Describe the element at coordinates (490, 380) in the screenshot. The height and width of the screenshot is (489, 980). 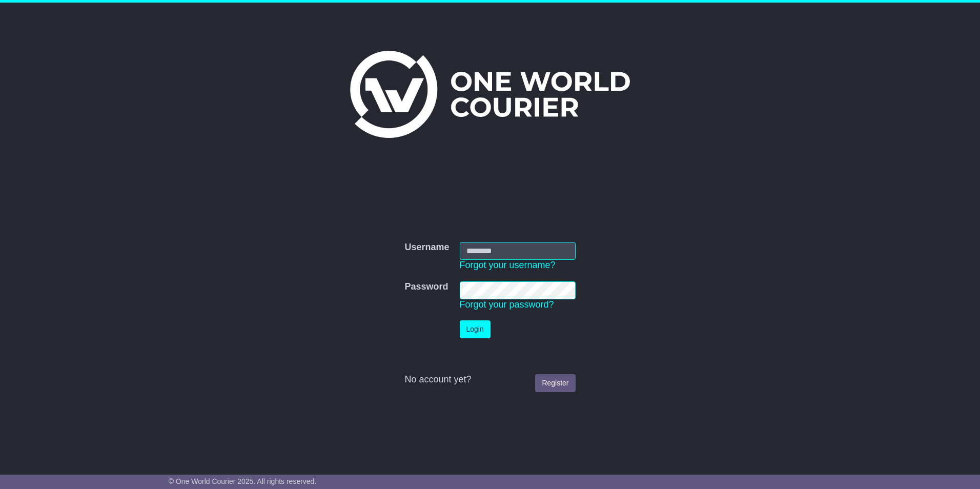
I see `div: No account yet?` at that location.